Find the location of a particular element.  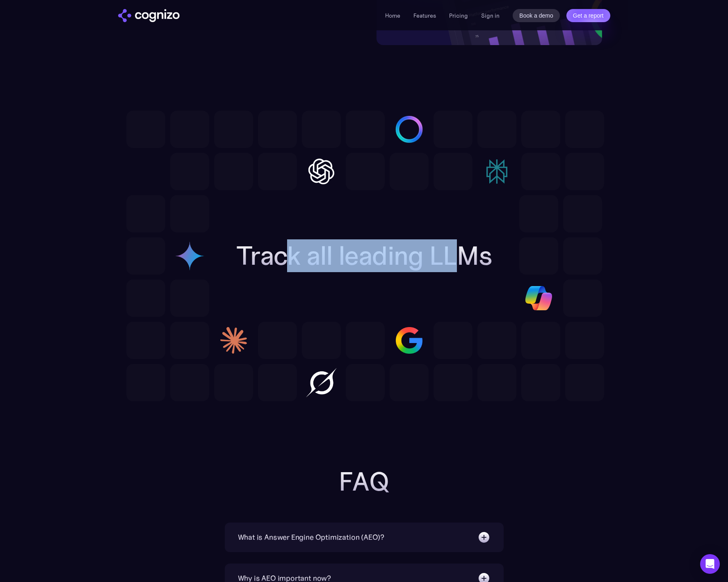

a: Get a report is located at coordinates (588, 15).